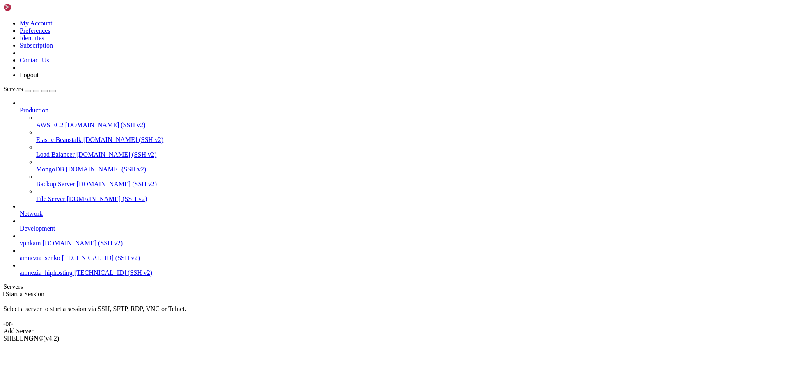  Describe the element at coordinates (394, 313) in the screenshot. I see `div: Select a server to start a session via SSH, SFTP, RDP, VNC or Telnet. -or-` at that location.